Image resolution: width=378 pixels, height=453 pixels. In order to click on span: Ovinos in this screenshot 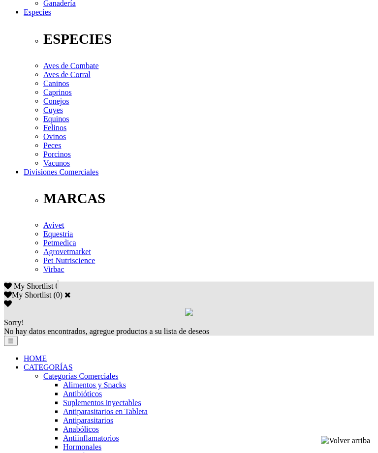, I will do `click(55, 136)`.